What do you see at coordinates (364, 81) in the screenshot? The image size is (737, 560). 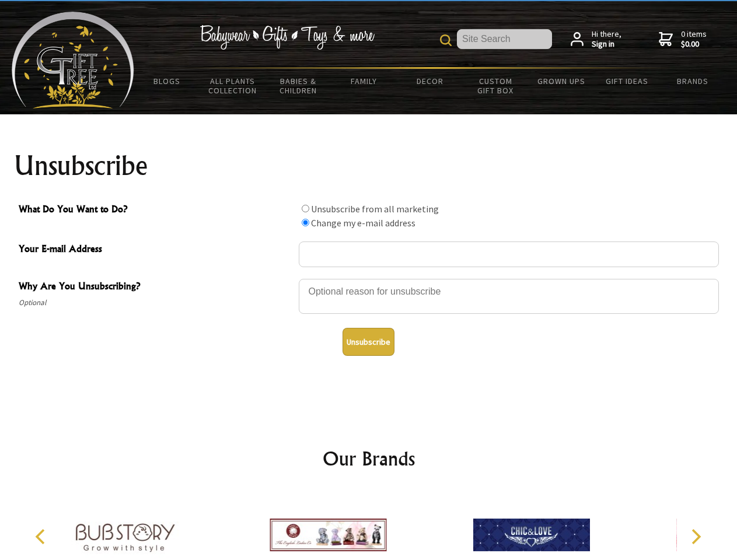 I see `a: Family` at bounding box center [364, 81].